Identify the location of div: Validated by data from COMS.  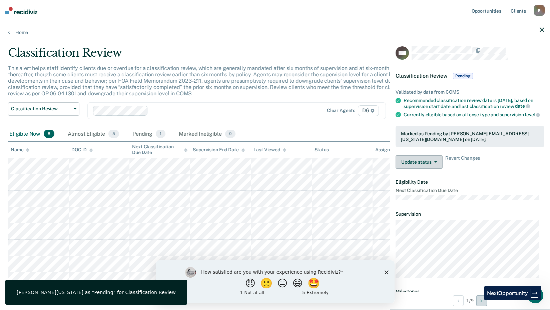
(470, 92).